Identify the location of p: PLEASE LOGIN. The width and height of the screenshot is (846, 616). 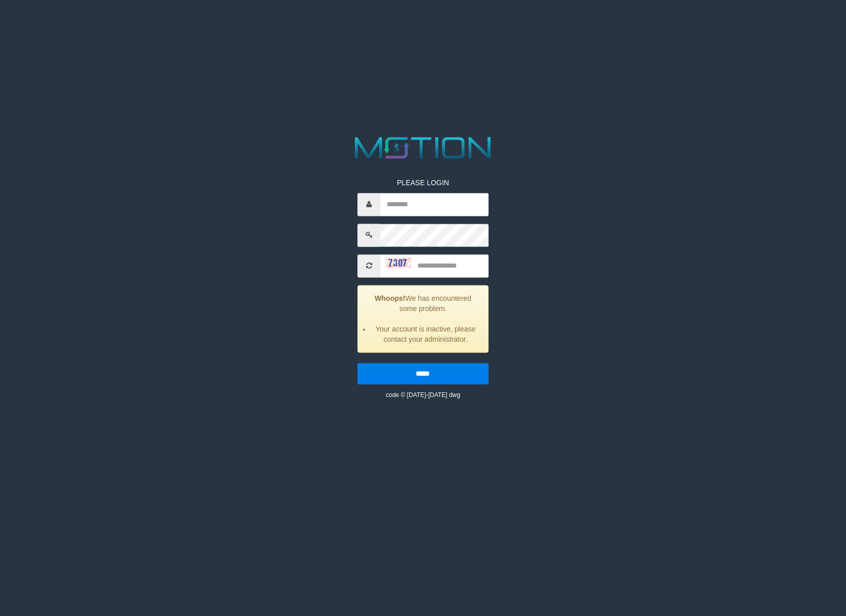
(423, 183).